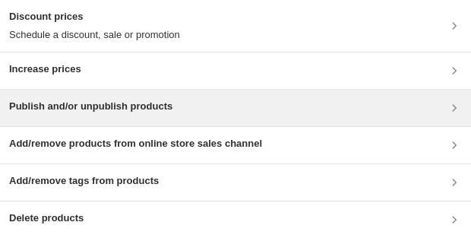 The height and width of the screenshot is (238, 471). Describe the element at coordinates (84, 181) in the screenshot. I see `h3: Add/remove tags from products` at that location.